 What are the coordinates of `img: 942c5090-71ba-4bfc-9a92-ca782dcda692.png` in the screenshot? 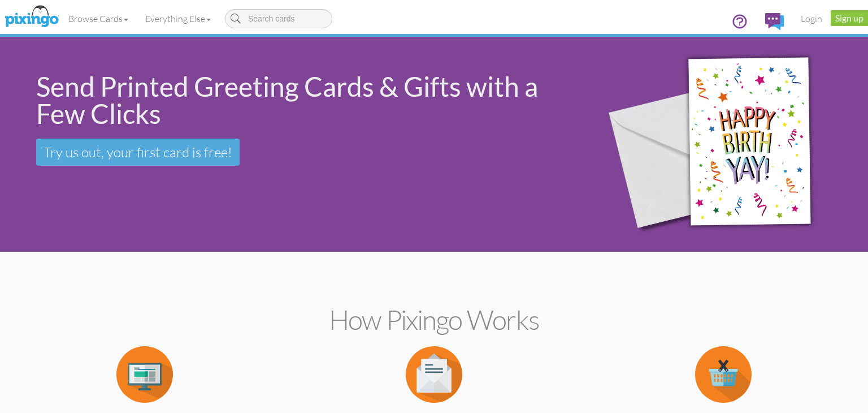 It's located at (724, 144).